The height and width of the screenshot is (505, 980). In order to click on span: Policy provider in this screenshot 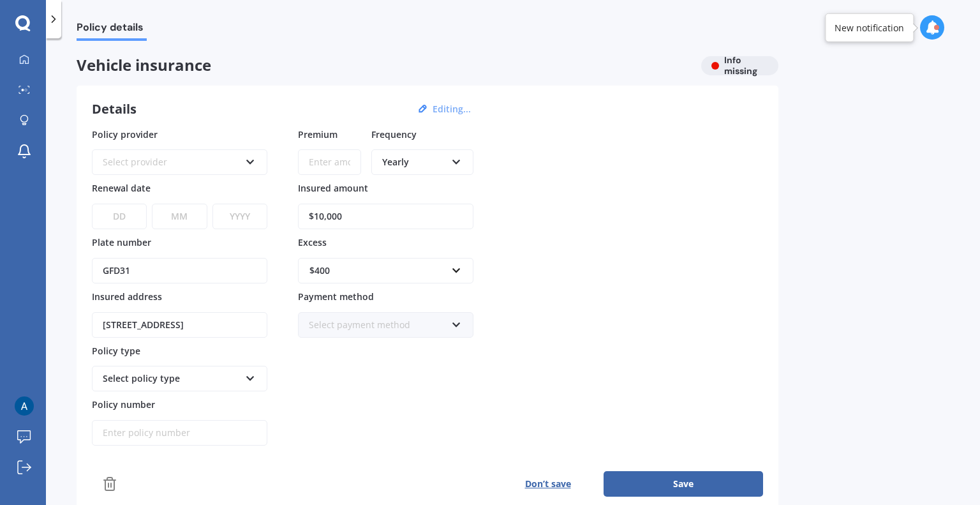, I will do `click(125, 133)`.